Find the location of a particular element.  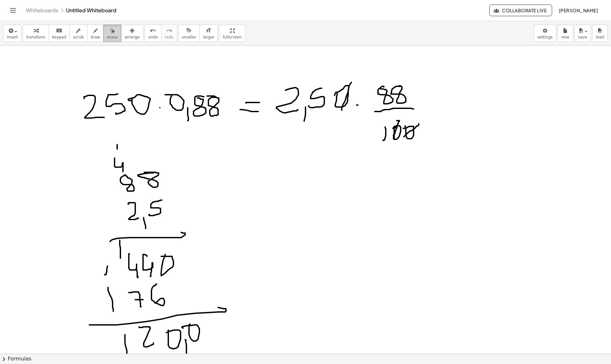

button: arrange is located at coordinates (132, 33).